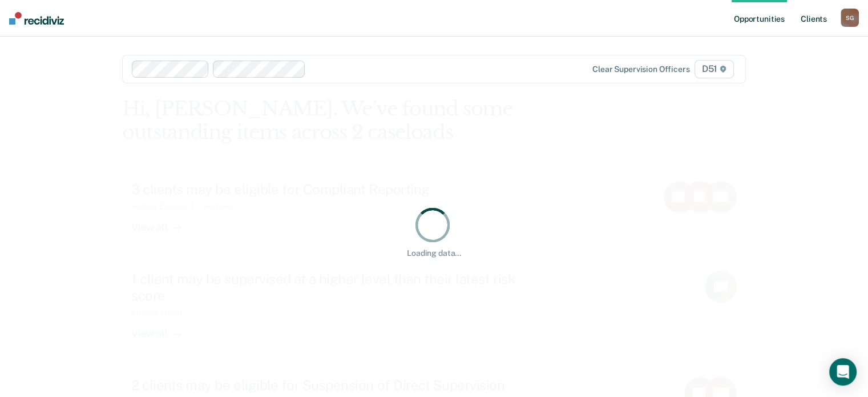 This screenshot has height=397, width=868. Describe the element at coordinates (849, 17) in the screenshot. I see `button: SG` at that location.